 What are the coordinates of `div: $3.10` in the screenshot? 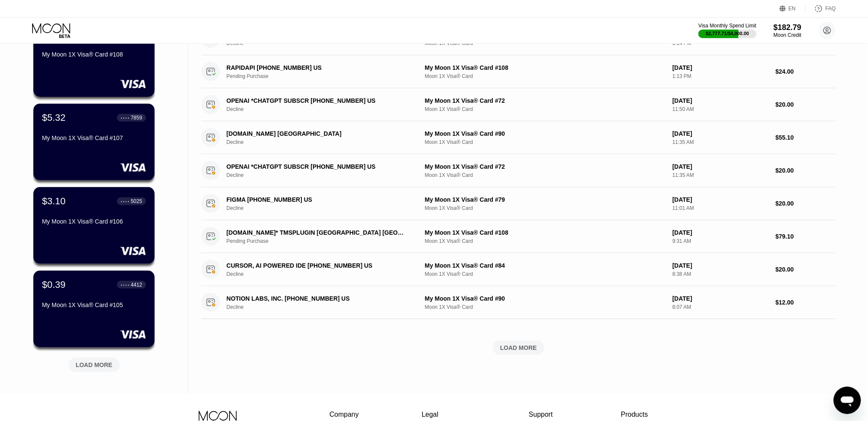 It's located at (53, 202).